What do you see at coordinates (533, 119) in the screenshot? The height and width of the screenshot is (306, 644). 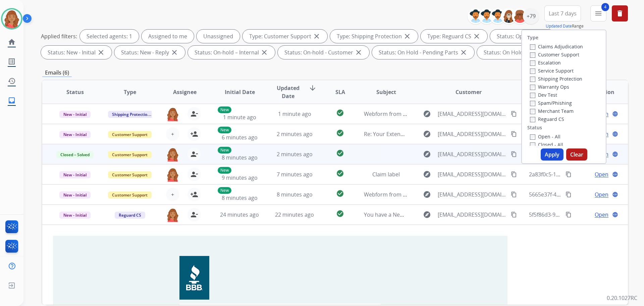 I see `input: Reguard CS` at bounding box center [533, 119].